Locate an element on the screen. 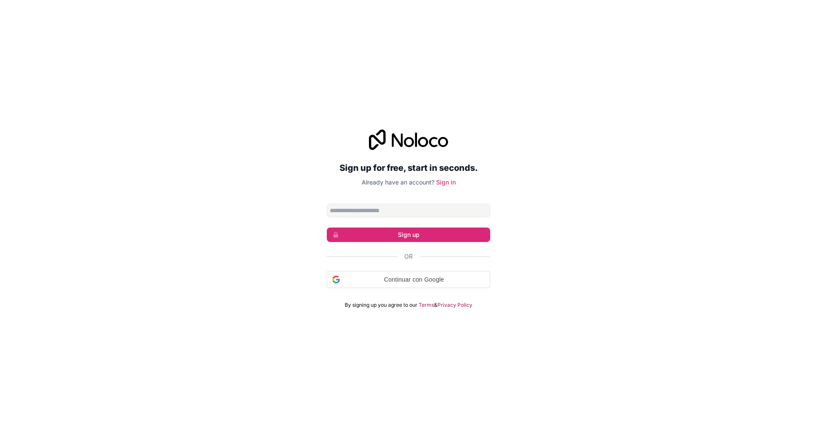 The width and height of the screenshot is (817, 438). a: Privacy Policy is located at coordinates (455, 305).